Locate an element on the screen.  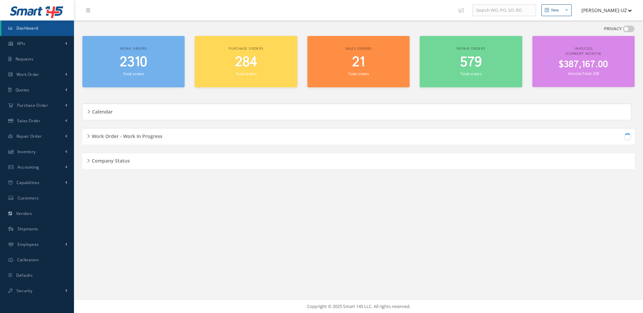
span: Requests is located at coordinates (24, 59).